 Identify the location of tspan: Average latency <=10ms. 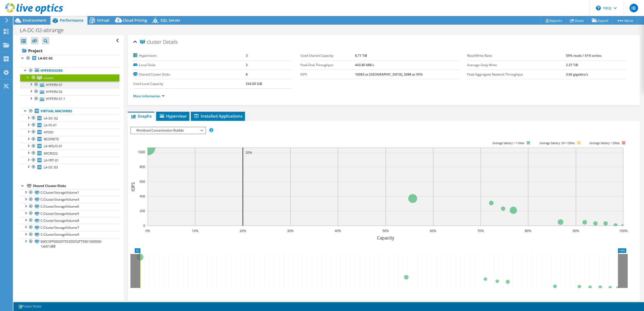
(508, 143).